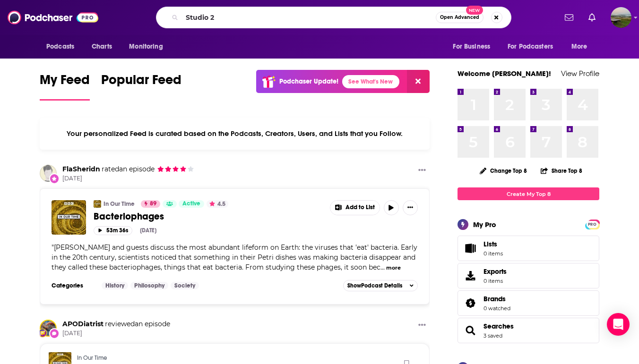 The height and width of the screenshot is (364, 639). What do you see at coordinates (460, 18) in the screenshot?
I see `span: Open Advanced` at bounding box center [460, 18].